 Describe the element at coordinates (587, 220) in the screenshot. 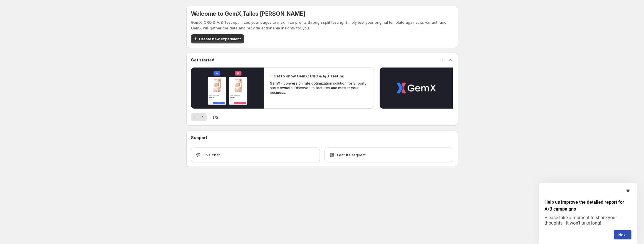

I see `p: Please take a moment to share your thoughts—it won’t take long!` at that location.